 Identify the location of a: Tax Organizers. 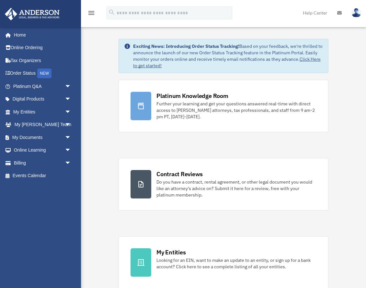
(43, 60).